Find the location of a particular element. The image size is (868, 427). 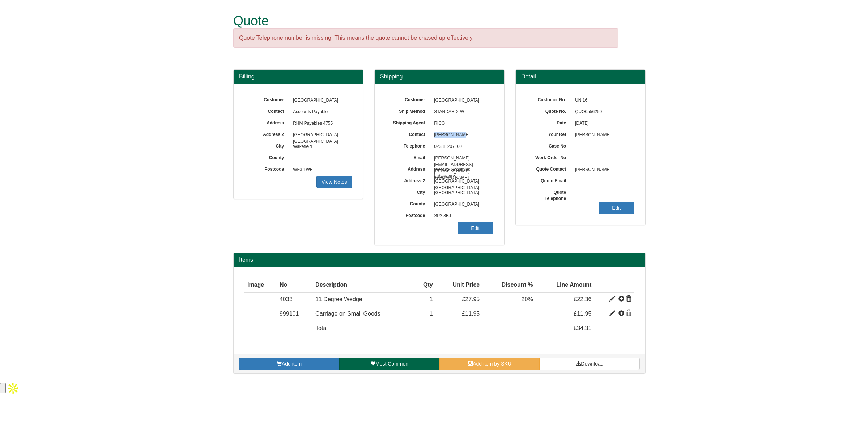

span: 20% is located at coordinates (527, 299).